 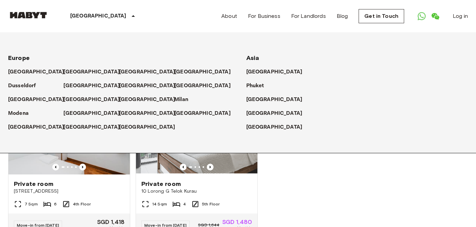 I want to click on span: 4, so click(x=184, y=204).